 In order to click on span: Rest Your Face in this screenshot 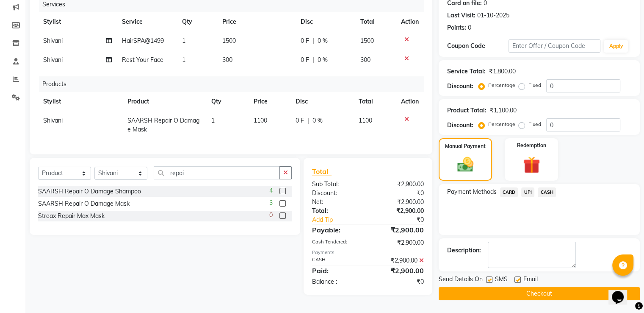, I will do `click(143, 60)`.